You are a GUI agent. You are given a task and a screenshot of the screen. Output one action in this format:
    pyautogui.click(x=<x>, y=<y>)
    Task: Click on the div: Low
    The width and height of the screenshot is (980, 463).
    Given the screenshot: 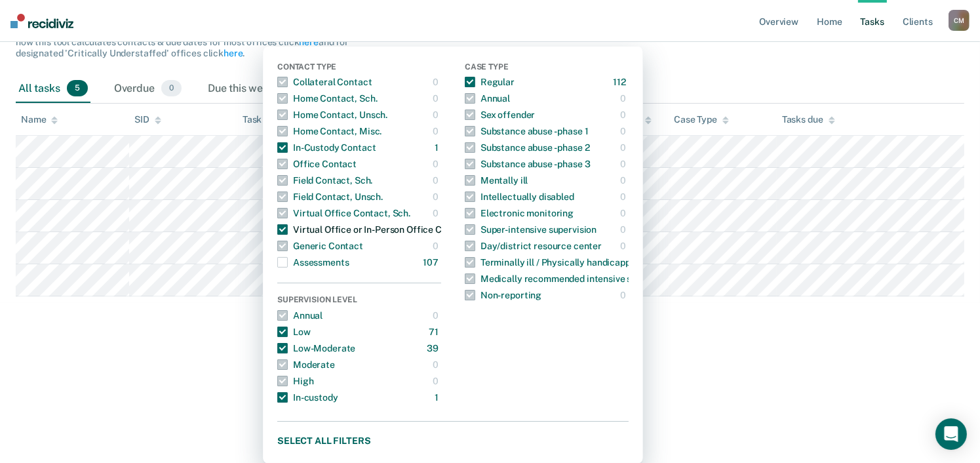 What is the action you would take?
    pyautogui.click(x=294, y=332)
    